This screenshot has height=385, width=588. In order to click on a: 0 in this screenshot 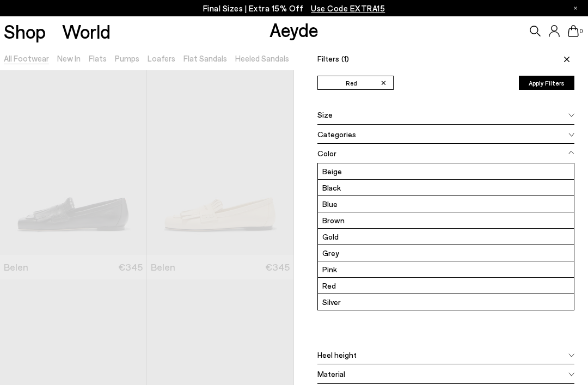, I will do `click(573, 31)`.